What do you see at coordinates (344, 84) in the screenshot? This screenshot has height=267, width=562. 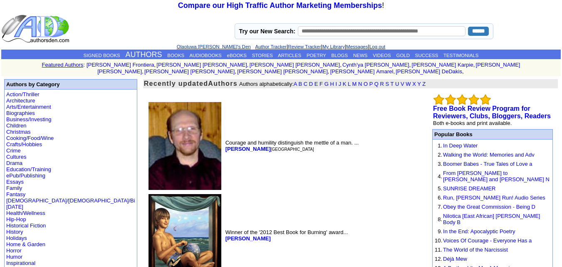 I see `a: K` at bounding box center [344, 84].